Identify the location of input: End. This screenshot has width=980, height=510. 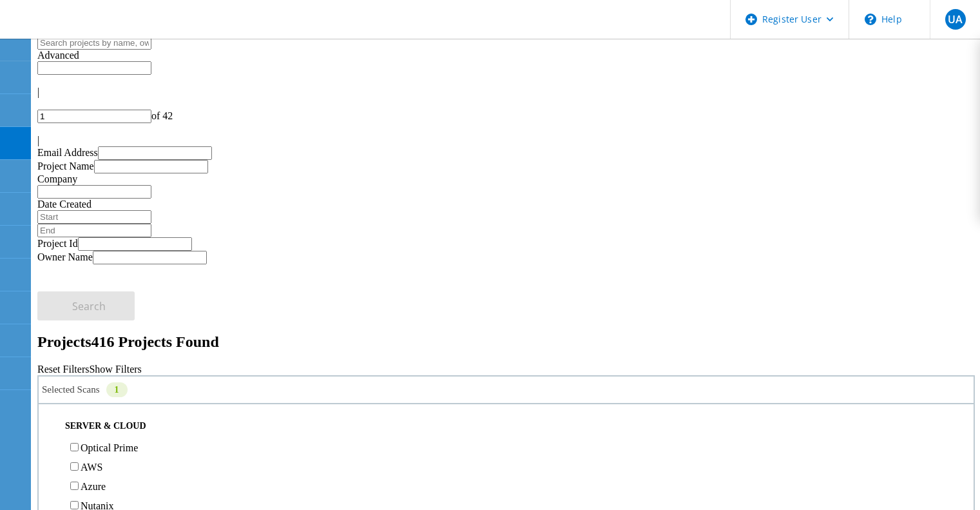
(94, 230).